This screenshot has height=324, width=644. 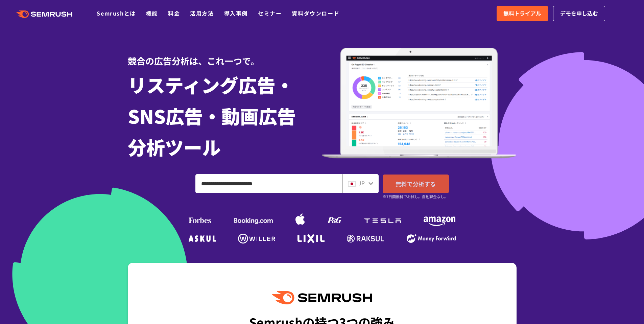 I want to click on a: 機能, so click(x=152, y=13).